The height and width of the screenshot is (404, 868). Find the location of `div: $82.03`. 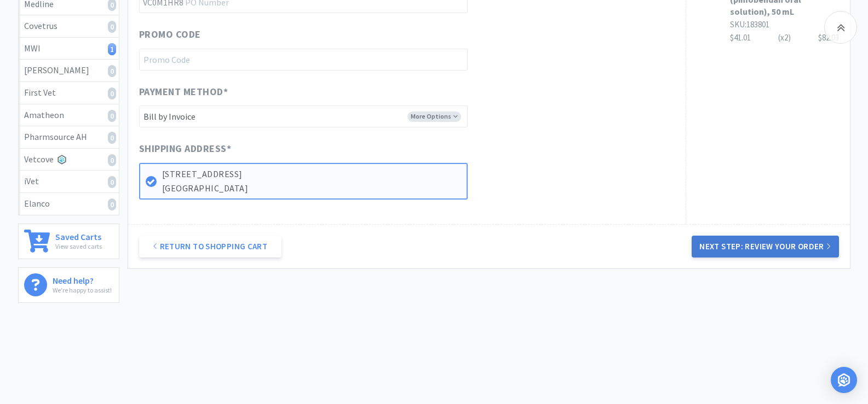

div: $82.03 is located at coordinates (829, 38).